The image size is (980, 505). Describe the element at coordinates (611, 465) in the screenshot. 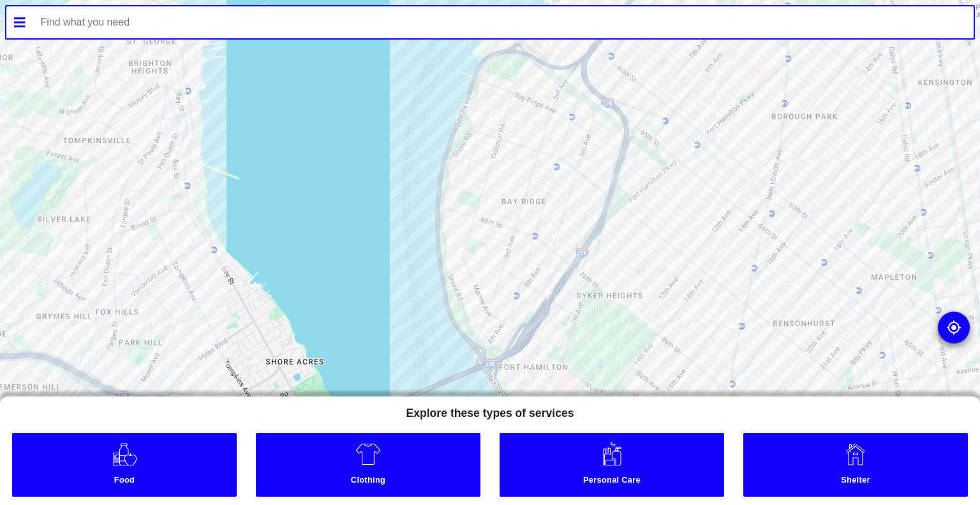

I see `a: Personal Care` at that location.